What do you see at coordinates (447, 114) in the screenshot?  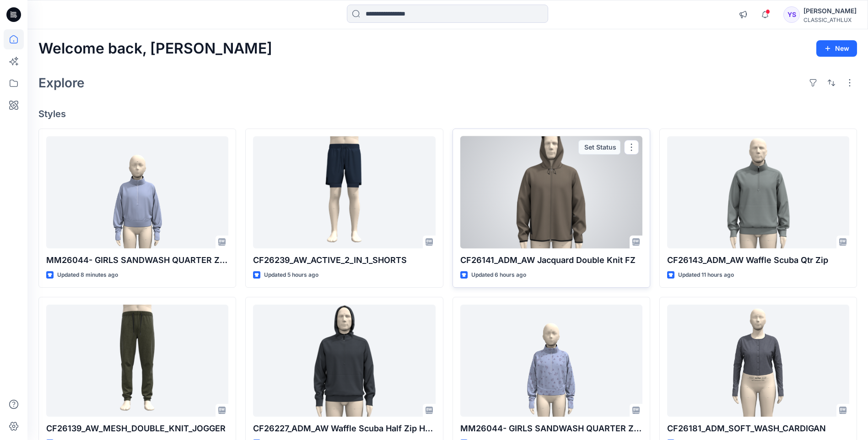 I see `h4: Styles` at bounding box center [447, 114].